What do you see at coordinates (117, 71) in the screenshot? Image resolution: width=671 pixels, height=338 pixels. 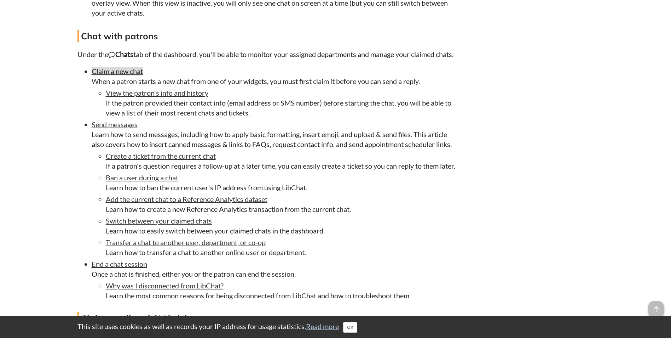 I see `a: Claim a new chat` at bounding box center [117, 71].